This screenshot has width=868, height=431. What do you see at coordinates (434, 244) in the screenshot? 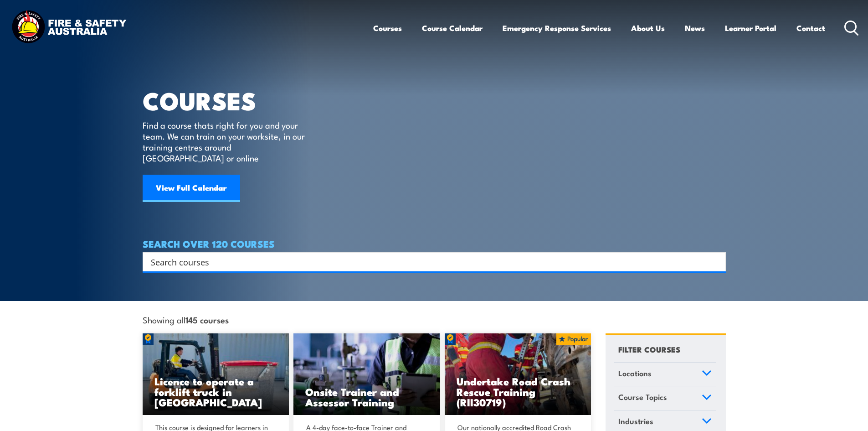
I see `h4: SEARCH OVER 120 COURSES` at bounding box center [434, 244].